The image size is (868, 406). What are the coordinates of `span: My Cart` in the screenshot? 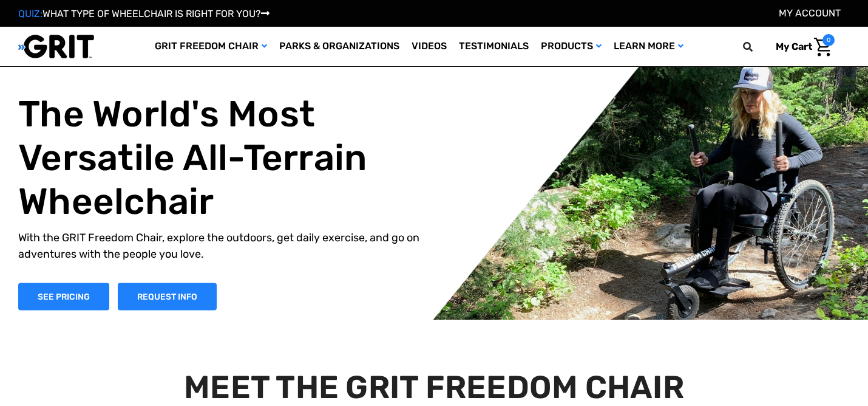 It's located at (794, 46).